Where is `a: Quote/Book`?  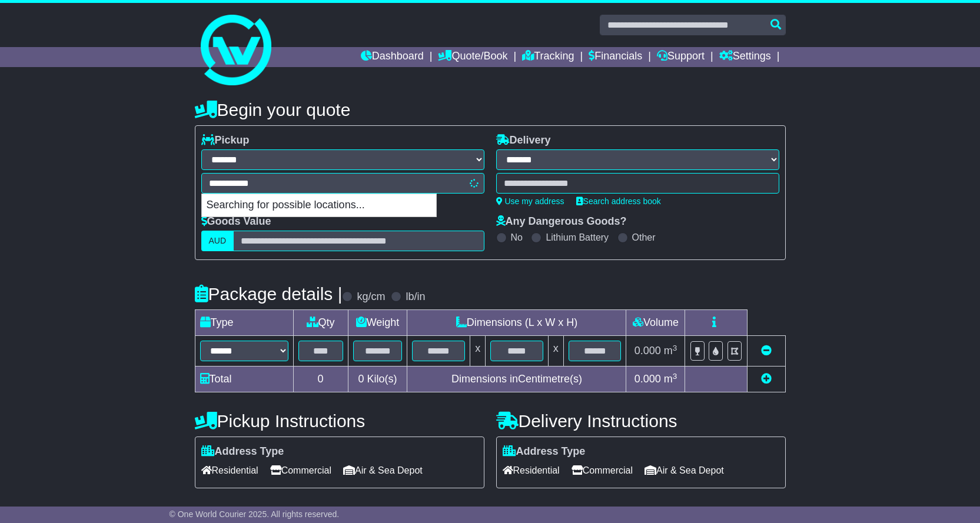
a: Quote/Book is located at coordinates (472, 57).